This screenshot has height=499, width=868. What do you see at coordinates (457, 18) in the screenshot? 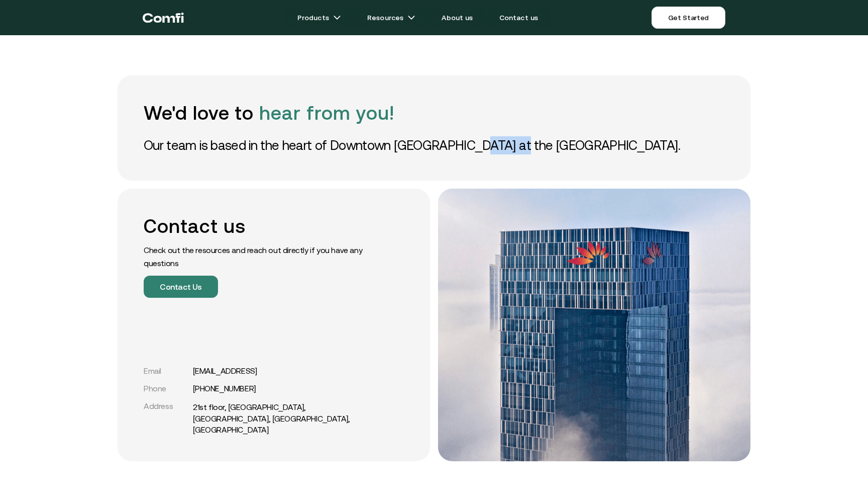
I see `a: About us` at bounding box center [457, 18].